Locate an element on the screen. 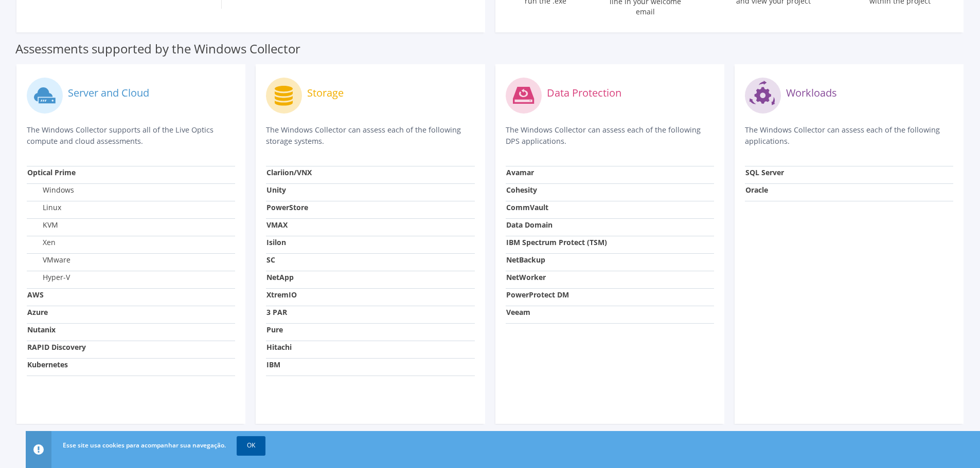 This screenshot has width=980, height=468. strong: Optical Prime is located at coordinates (52, 172).